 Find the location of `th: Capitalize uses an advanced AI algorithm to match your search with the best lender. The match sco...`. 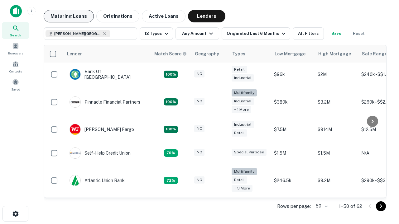

th: Capitalize uses an advanced AI algorithm to match your search with the best lender. The match sco... is located at coordinates (171, 54).